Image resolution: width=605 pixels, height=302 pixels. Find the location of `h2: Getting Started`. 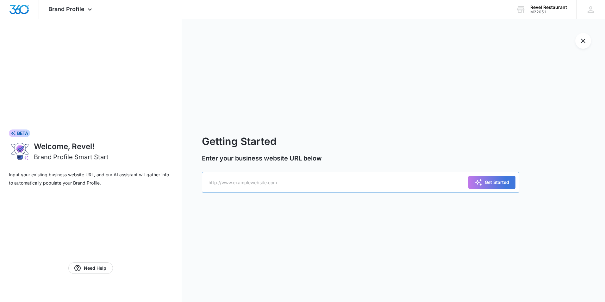

h2: Getting Started is located at coordinates (361, 141).